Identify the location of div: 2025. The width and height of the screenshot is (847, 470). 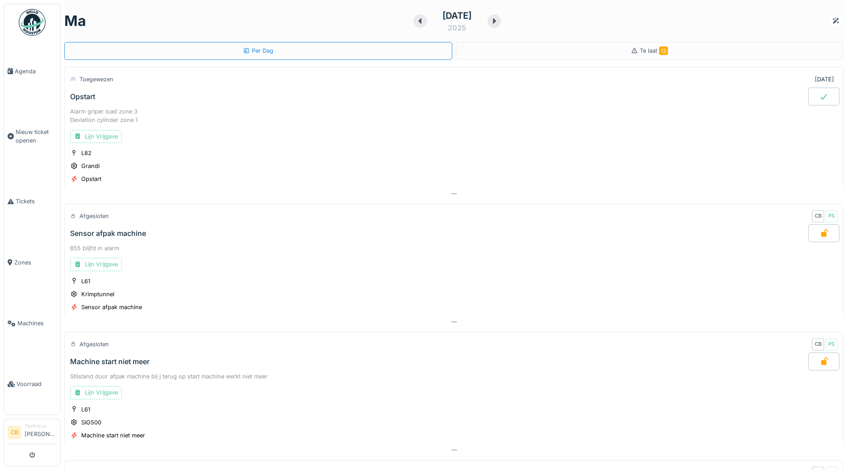
(457, 28).